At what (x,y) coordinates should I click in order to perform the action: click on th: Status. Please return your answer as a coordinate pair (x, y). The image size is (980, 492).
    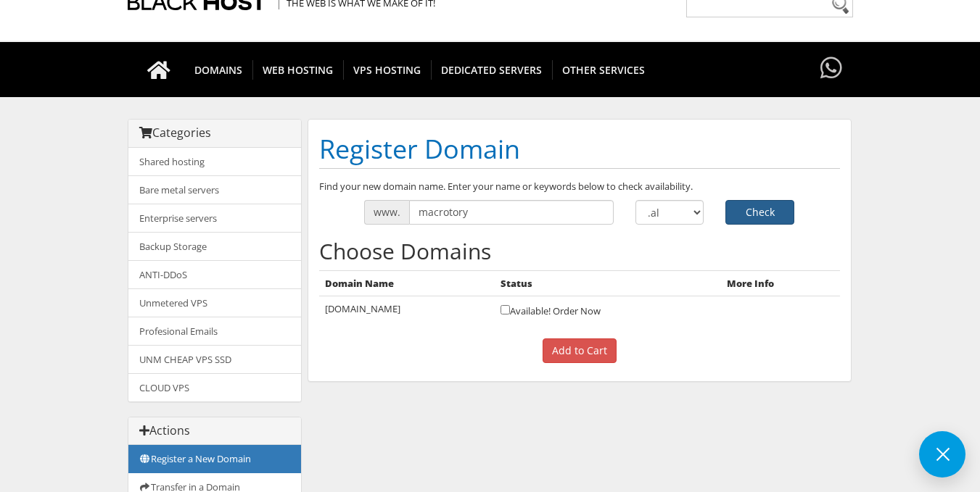
    Looking at the image, I should click on (607, 284).